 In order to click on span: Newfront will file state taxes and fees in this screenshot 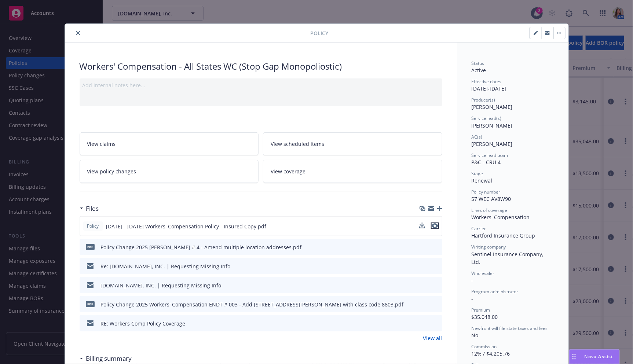, I will do `click(510, 328)`.